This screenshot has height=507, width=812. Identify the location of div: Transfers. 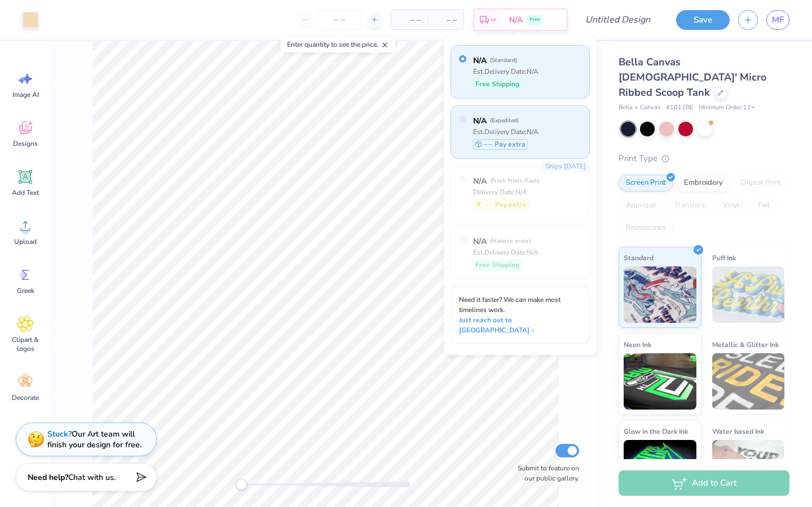
(690, 206).